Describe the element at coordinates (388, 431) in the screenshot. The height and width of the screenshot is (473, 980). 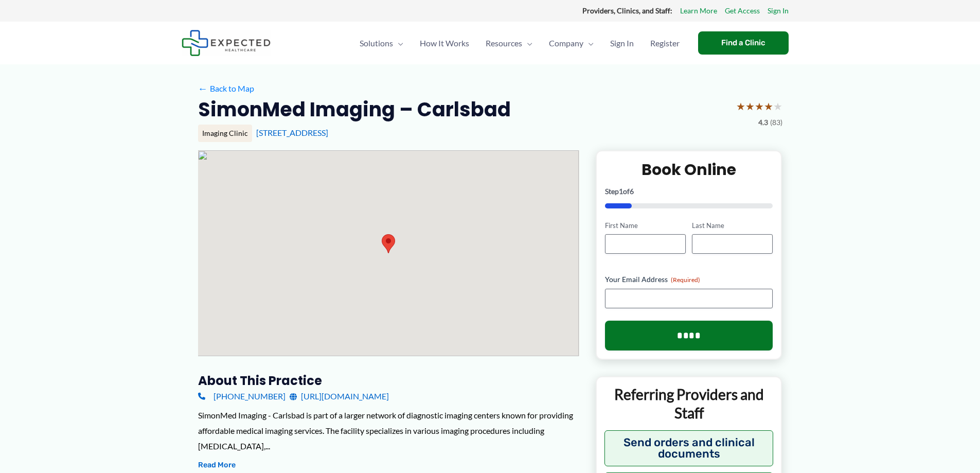
I see `div: SimonMed Imaging - Carlsbad is part of a larger network of diagnostic imaging centers known for p...` at that location.